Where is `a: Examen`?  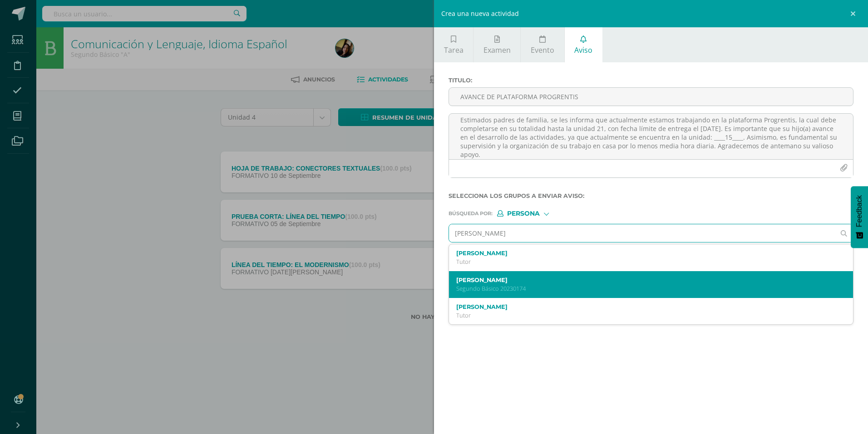
a: Examen is located at coordinates (497, 44).